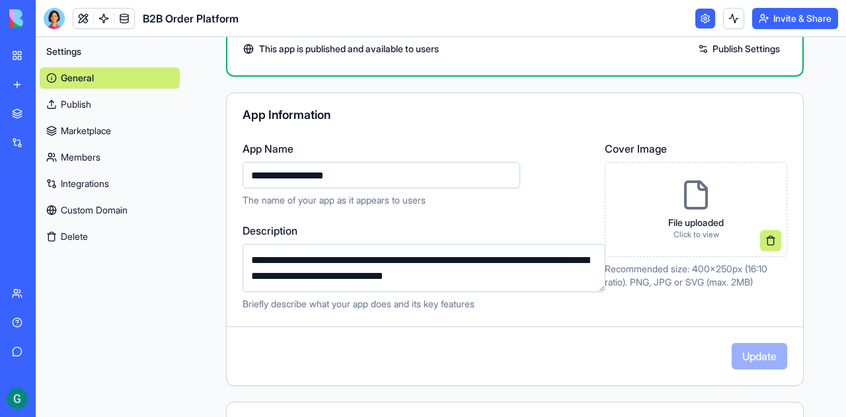 Image resolution: width=846 pixels, height=417 pixels. I want to click on a: General, so click(110, 78).